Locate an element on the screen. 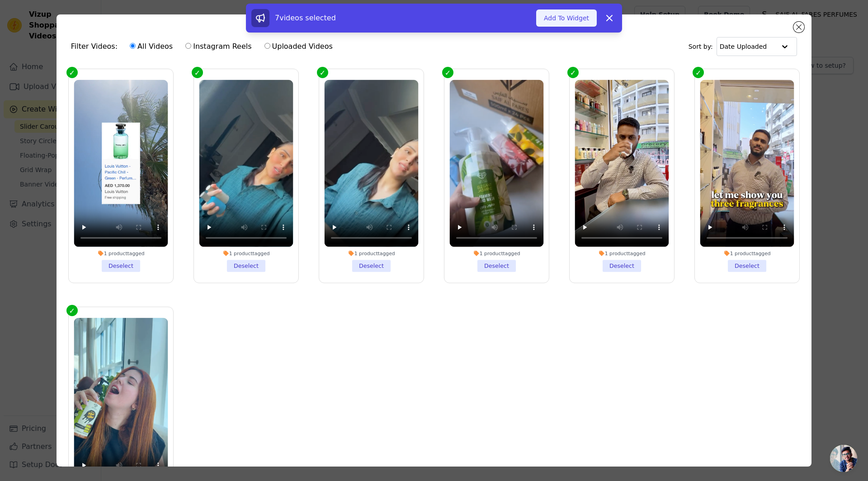 This screenshot has width=868, height=481. label: Instagram Reels is located at coordinates (219, 47).